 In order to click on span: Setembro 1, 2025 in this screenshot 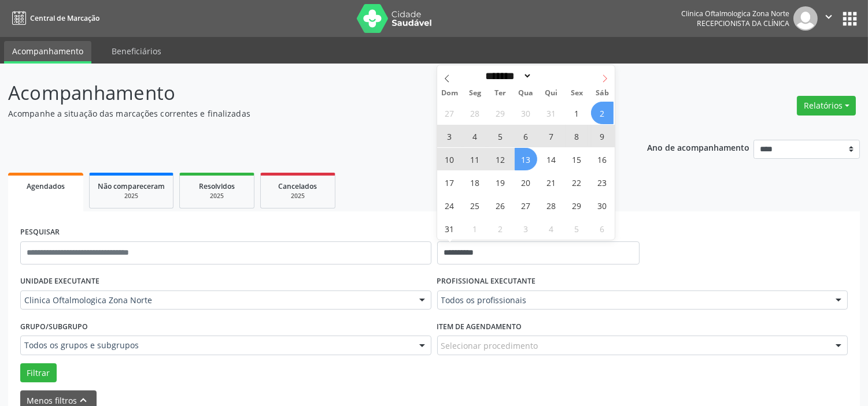, I will do `click(475, 228)`.